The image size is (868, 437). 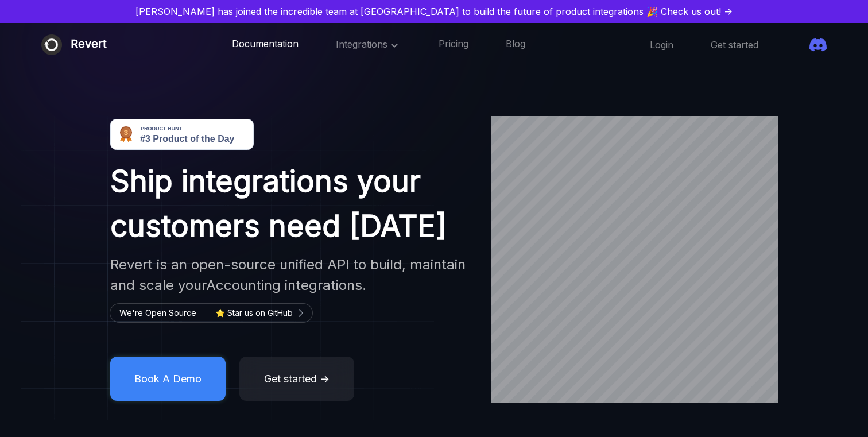 I want to click on img: image, so click(x=227, y=268).